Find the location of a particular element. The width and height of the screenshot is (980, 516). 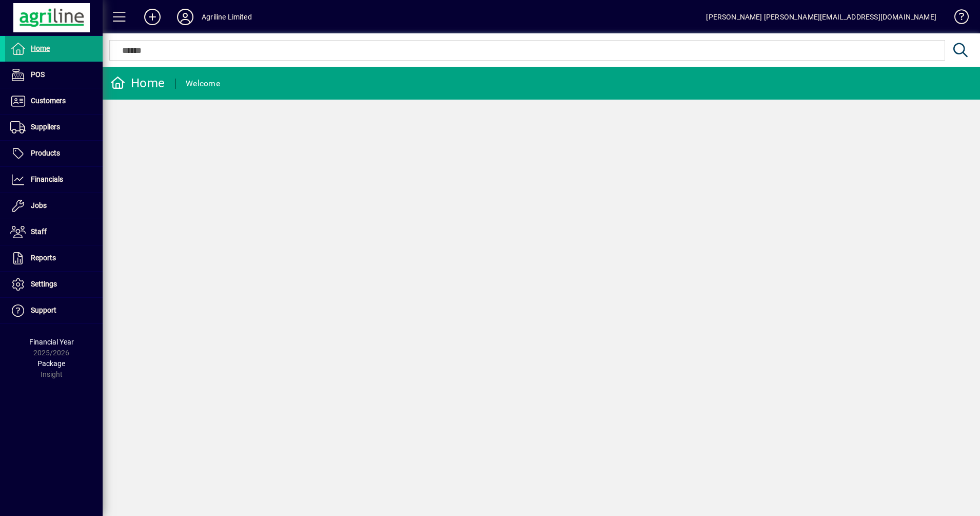

span: Financial Year is located at coordinates (51, 342).